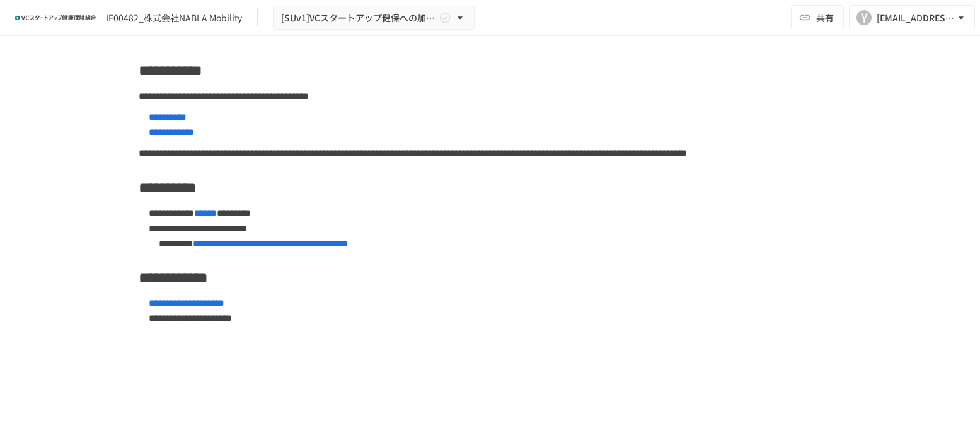 The width and height of the screenshot is (980, 448). Describe the element at coordinates (817, 17) in the screenshot. I see `button: 共有` at that location.